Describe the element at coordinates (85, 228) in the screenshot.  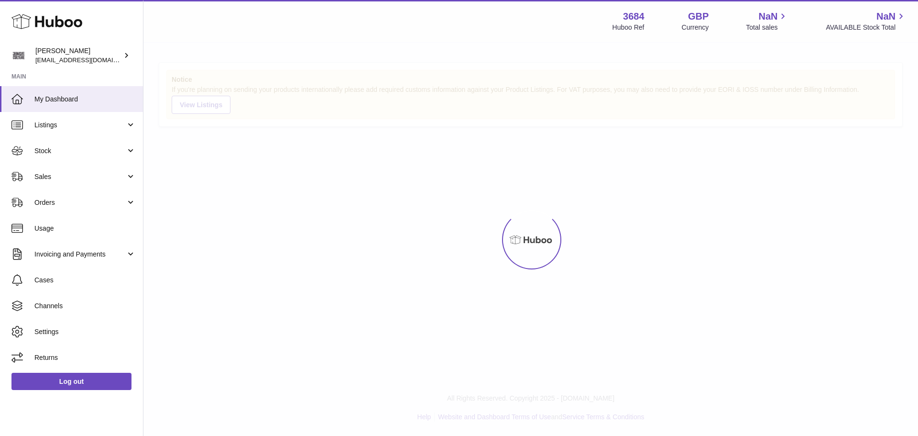
I see `span: Usage` at that location.